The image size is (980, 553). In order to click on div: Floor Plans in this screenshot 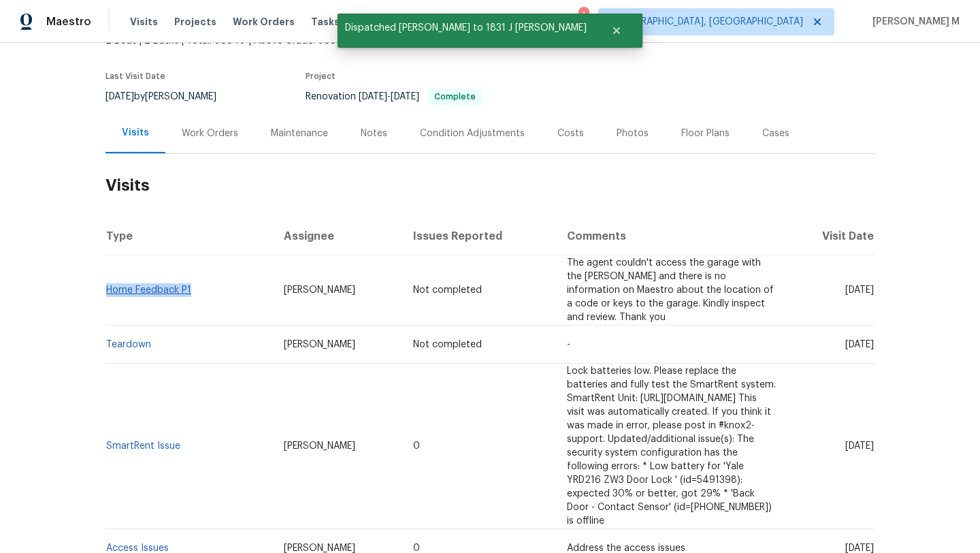, I will do `click(705, 133)`.